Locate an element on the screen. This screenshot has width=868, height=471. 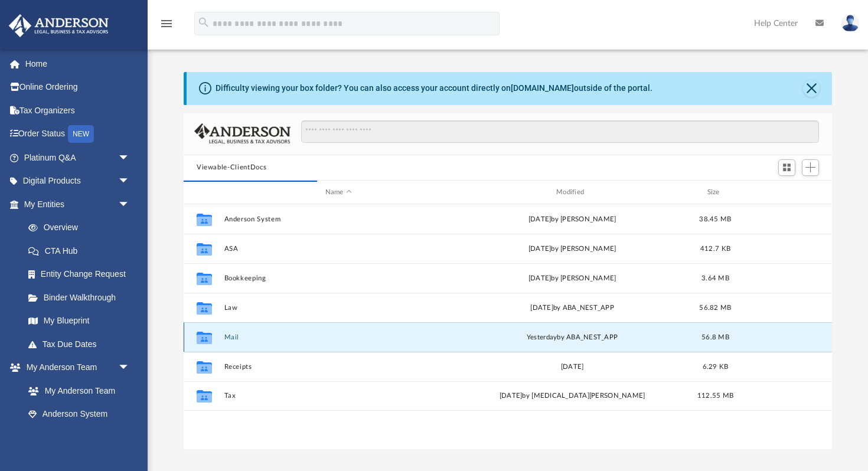
button: Add is located at coordinates (811, 168).